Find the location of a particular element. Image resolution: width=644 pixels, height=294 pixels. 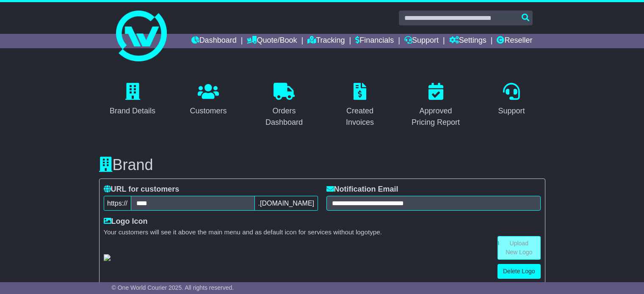

a: Created Invoices is located at coordinates (360, 105).